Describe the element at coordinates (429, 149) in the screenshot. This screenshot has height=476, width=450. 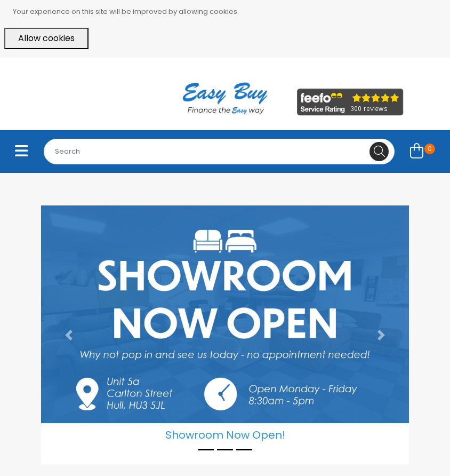
I see `span: 0` at that location.